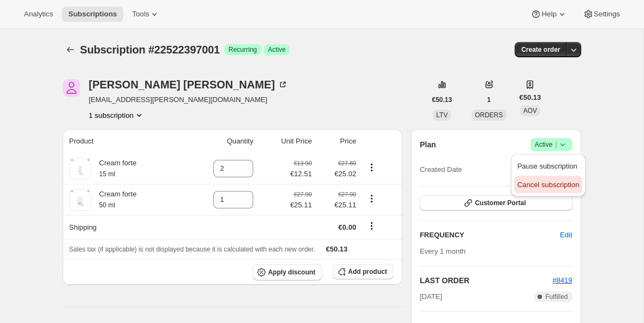 This screenshot has height=323, width=644. I want to click on button: Pause subscription, so click(548, 166).